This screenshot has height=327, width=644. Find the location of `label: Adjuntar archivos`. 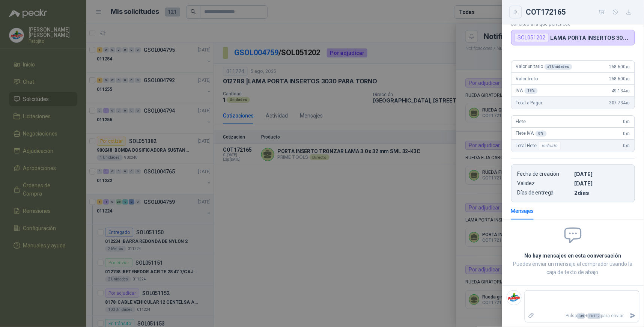

label: Adjuntar archivos is located at coordinates (531, 316).